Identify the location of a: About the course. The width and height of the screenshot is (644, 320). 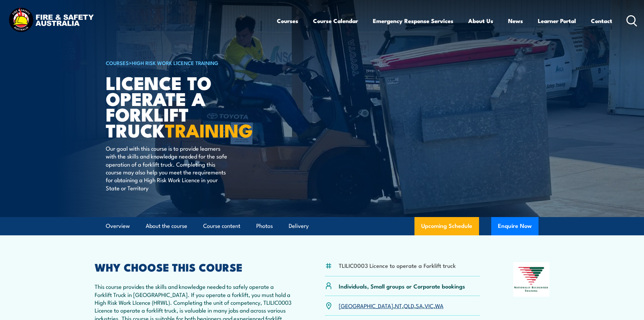
(166, 226).